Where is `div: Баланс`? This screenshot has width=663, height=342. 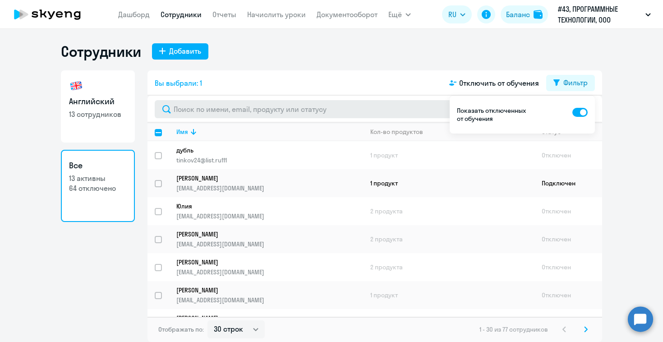 div: Баланс is located at coordinates (517, 14).